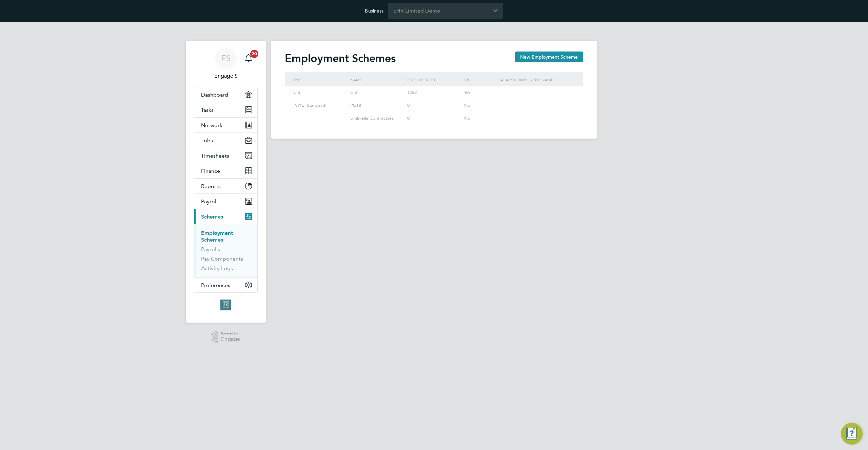  I want to click on span: Schemes, so click(212, 217).